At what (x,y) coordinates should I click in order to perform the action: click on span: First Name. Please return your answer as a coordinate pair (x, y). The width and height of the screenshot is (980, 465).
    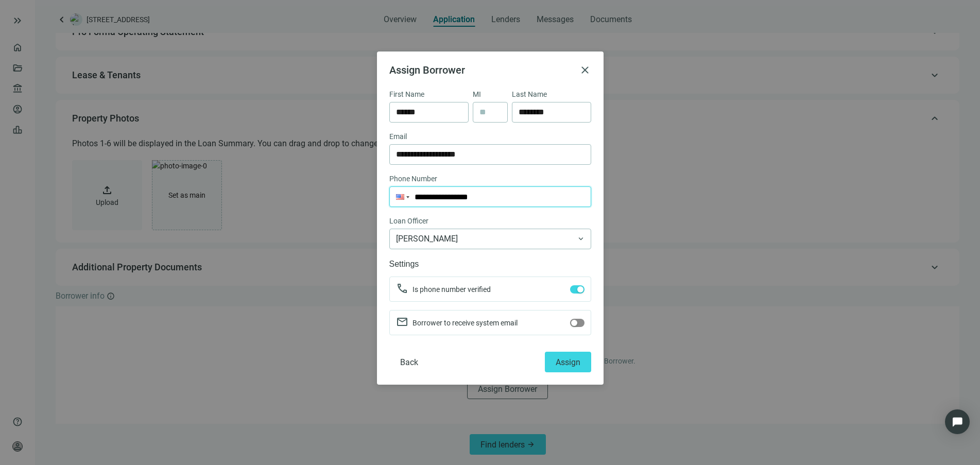
    Looking at the image, I should click on (407, 94).